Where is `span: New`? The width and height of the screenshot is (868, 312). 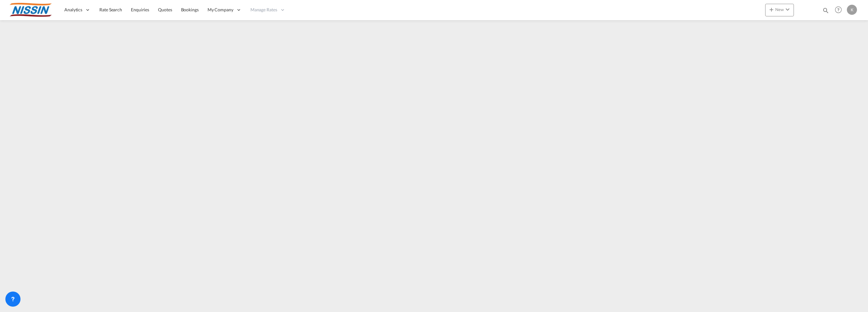 span: New is located at coordinates (779, 9).